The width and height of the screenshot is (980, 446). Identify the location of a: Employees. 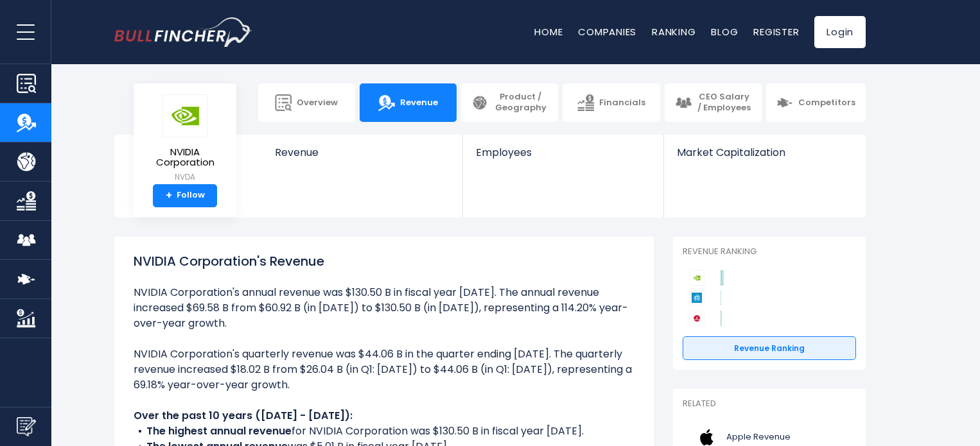
(563, 158).